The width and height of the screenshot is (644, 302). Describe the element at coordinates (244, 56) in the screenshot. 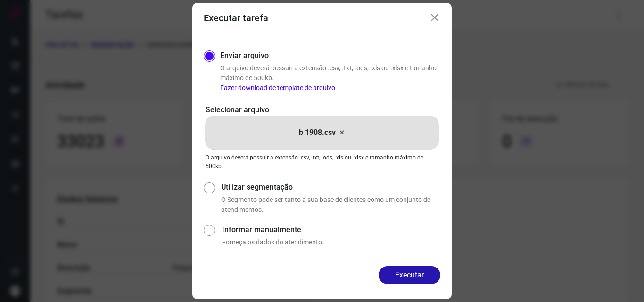

I see `label: Enviar arquivo` at that location.